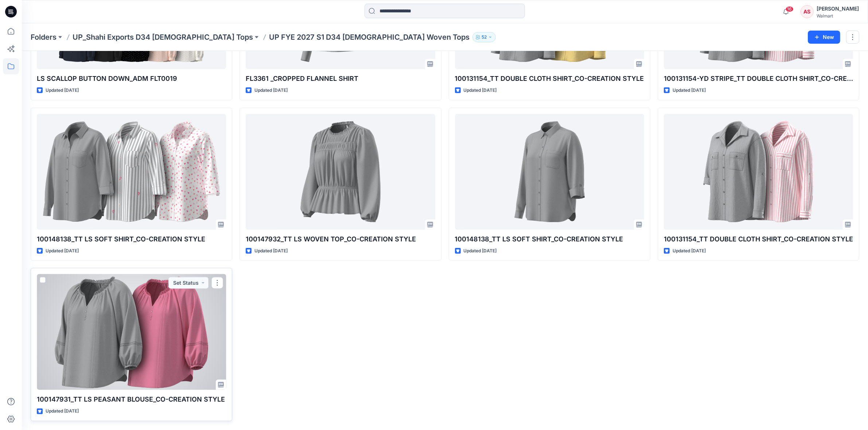 The width and height of the screenshot is (868, 430). What do you see at coordinates (758, 172) in the screenshot?
I see `a: 100131154_TT DOUBLE CLOTH SHIRT_CO-CREATION STYLE` at bounding box center [758, 172].